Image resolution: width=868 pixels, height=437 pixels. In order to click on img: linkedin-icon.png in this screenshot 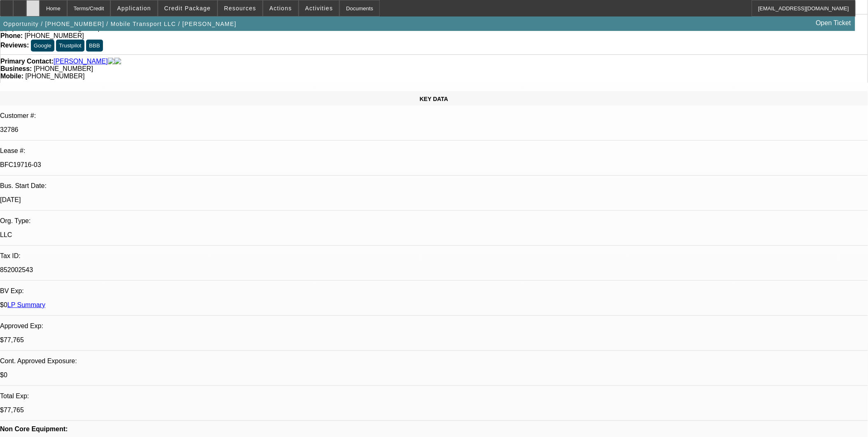, I will do `click(118, 61)`.